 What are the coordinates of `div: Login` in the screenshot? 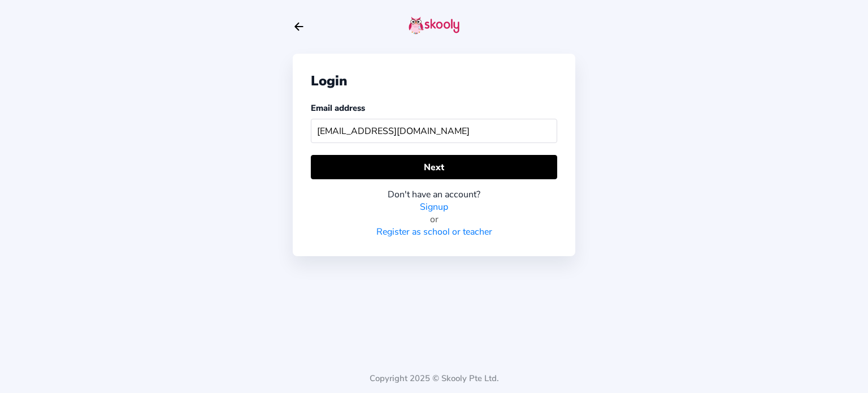 It's located at (434, 81).